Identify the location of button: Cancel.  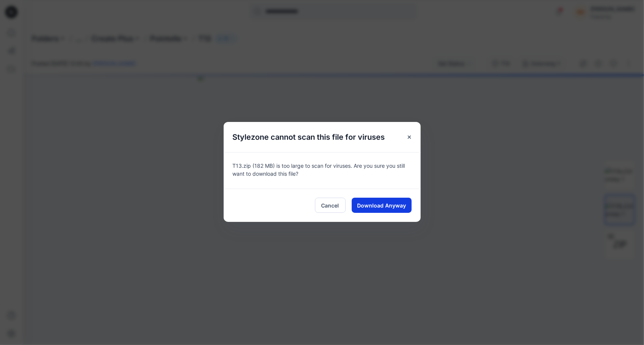
(330, 205).